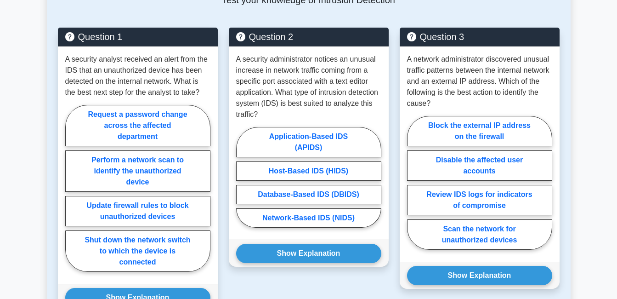 This screenshot has width=617, height=299. Describe the element at coordinates (138, 211) in the screenshot. I see `label: Update firewall rules to block unauthorized devices` at that location.